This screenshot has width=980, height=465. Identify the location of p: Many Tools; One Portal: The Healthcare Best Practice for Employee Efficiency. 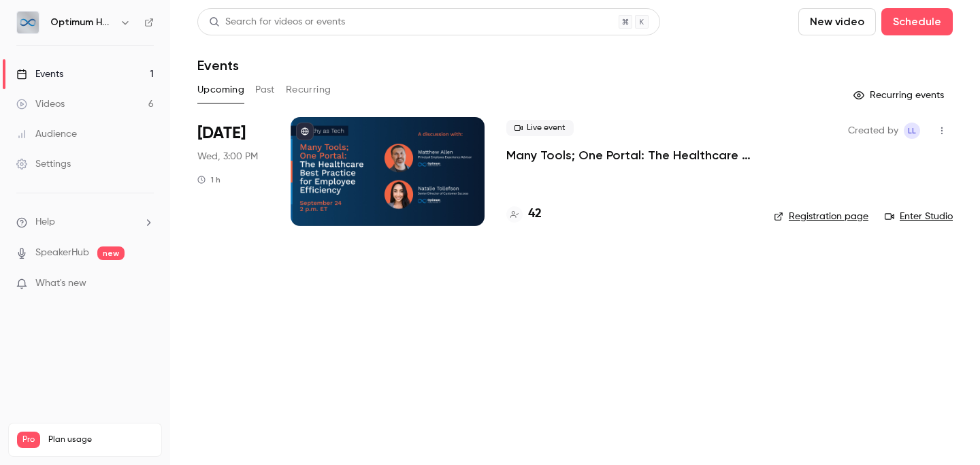
(629, 155).